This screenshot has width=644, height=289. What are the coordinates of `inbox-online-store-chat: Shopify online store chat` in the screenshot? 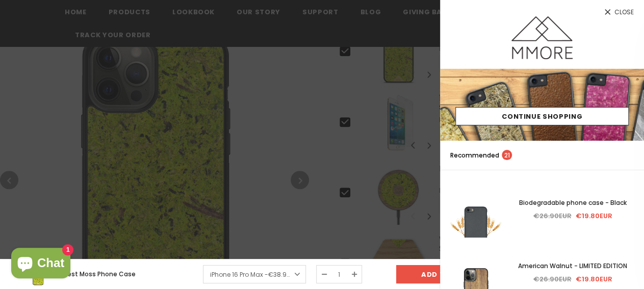 It's located at (41, 264).